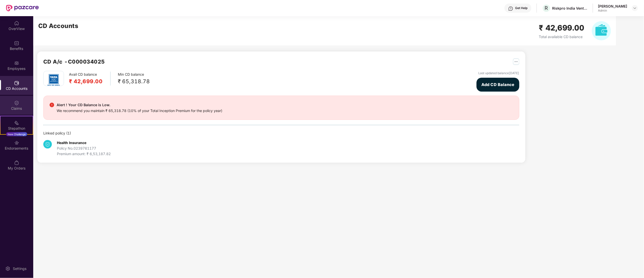 This screenshot has width=644, height=278. Describe the element at coordinates (17, 163) in the screenshot. I see `img: svg+xml;base64,PHN2ZyBpZD0iTXlfT3JkZXJzIiBkYXRhLW5hbWU9Ik15IE9yZGVycyIgeG1sbnM9Imh0dHA6Ly93d3cudz...` at that location.